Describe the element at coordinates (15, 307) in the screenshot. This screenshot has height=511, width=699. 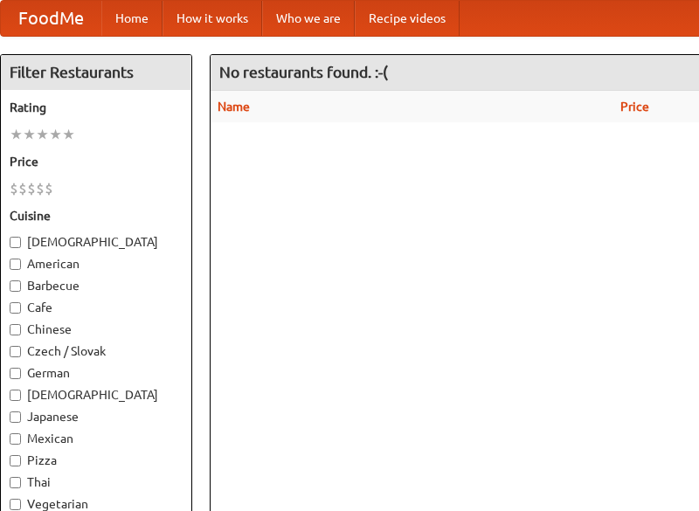
I see `input: Cafe` at that location.